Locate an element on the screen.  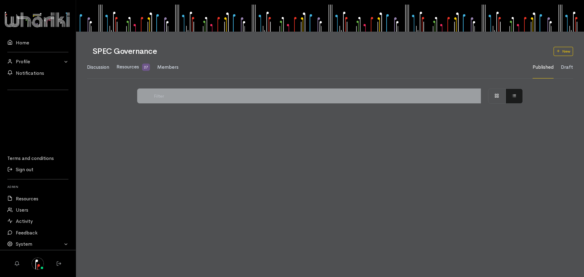
a: Published is located at coordinates (543, 67).